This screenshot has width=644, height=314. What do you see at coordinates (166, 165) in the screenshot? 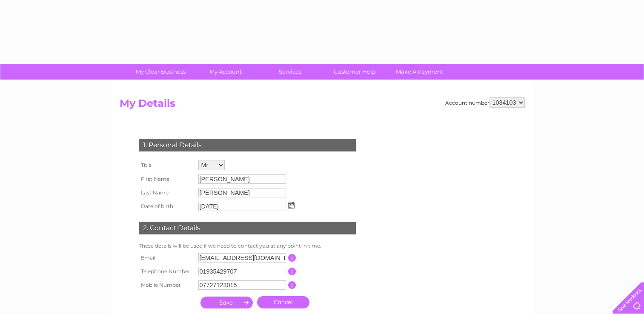
I see `th: Title` at bounding box center [166, 165].